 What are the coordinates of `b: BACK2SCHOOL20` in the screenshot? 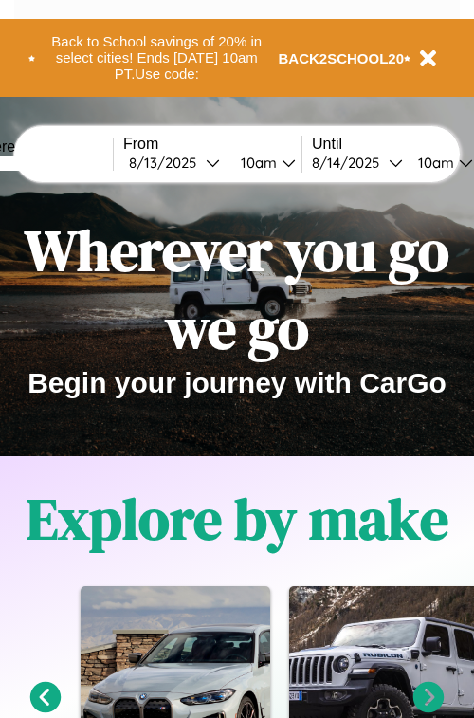 It's located at (342, 58).